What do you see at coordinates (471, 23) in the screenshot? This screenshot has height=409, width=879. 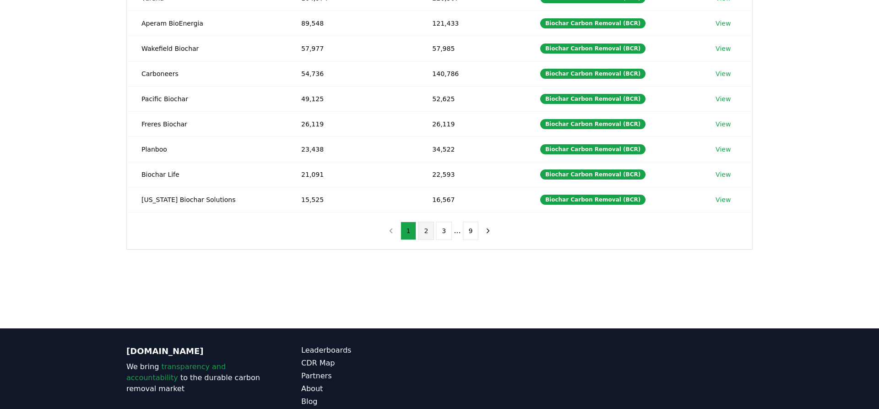 I see `td: 121,433` at bounding box center [471, 23].